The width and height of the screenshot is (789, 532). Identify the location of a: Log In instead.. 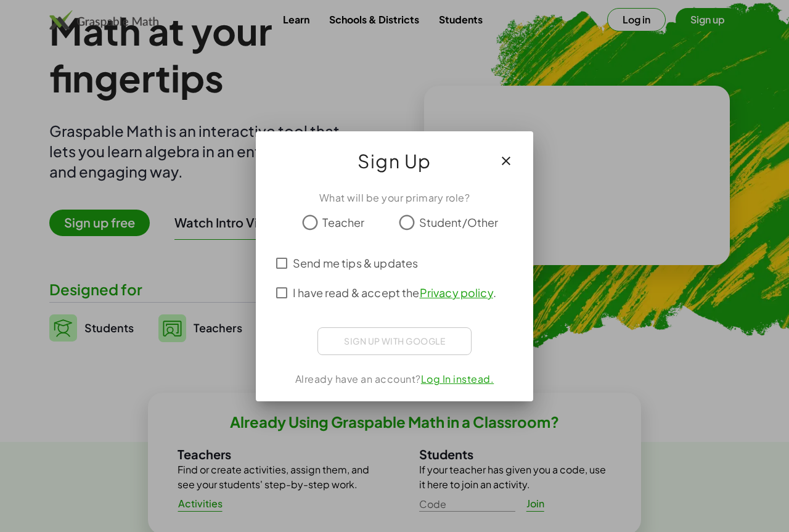
(457, 378).